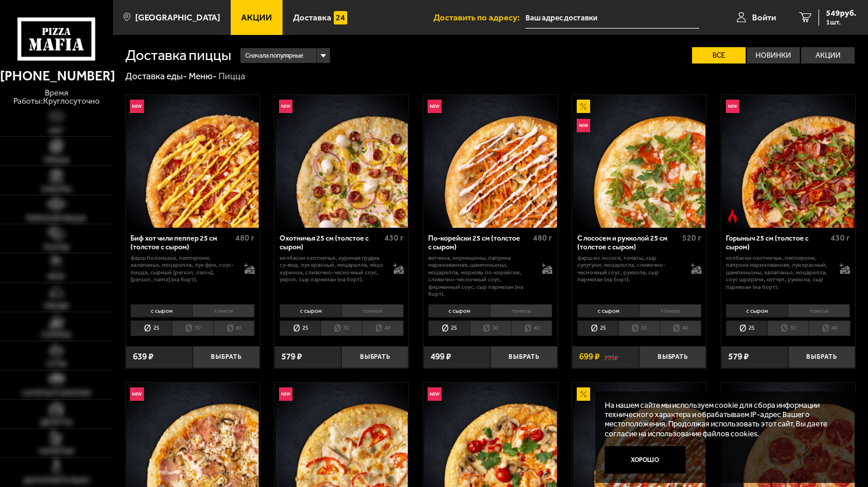 The height and width of the screenshot is (487, 868). What do you see at coordinates (193, 161) in the screenshot?
I see `a: НовинкаБиф хот чили пеппер 25 см (толстое с сыром)` at bounding box center [193, 161].